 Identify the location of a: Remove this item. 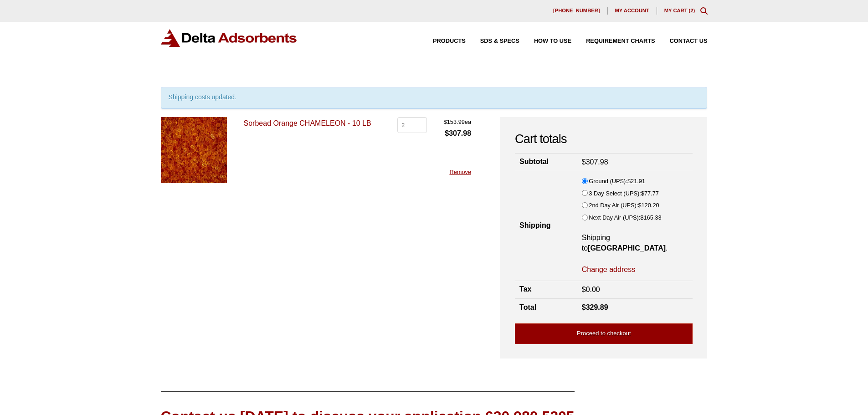
(460, 172).